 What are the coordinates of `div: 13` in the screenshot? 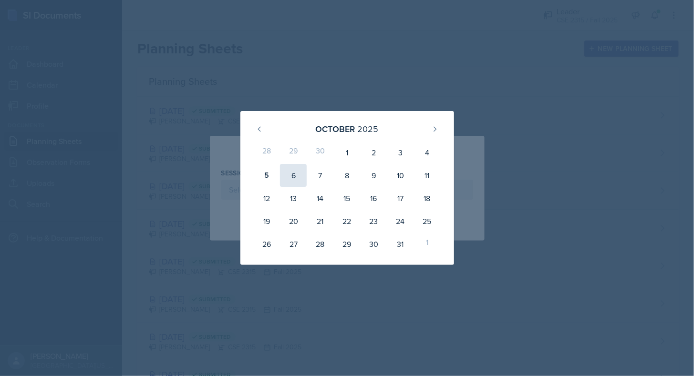 It's located at (293, 198).